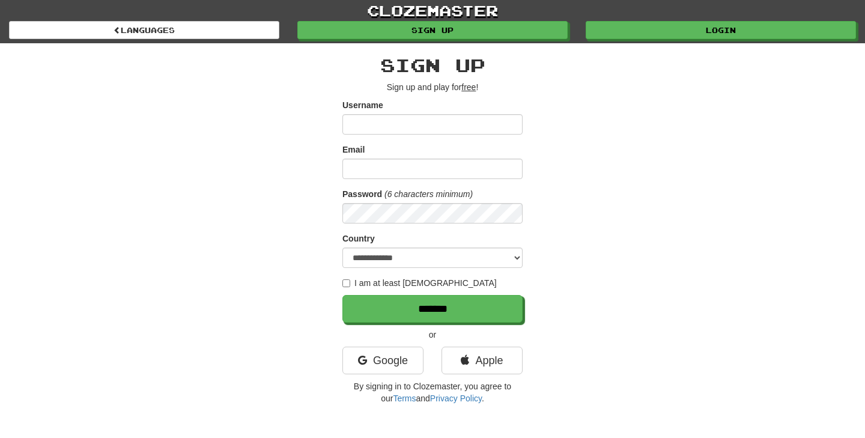 This screenshot has width=865, height=438. Describe the element at coordinates (482, 360) in the screenshot. I see `a: Apple` at that location.